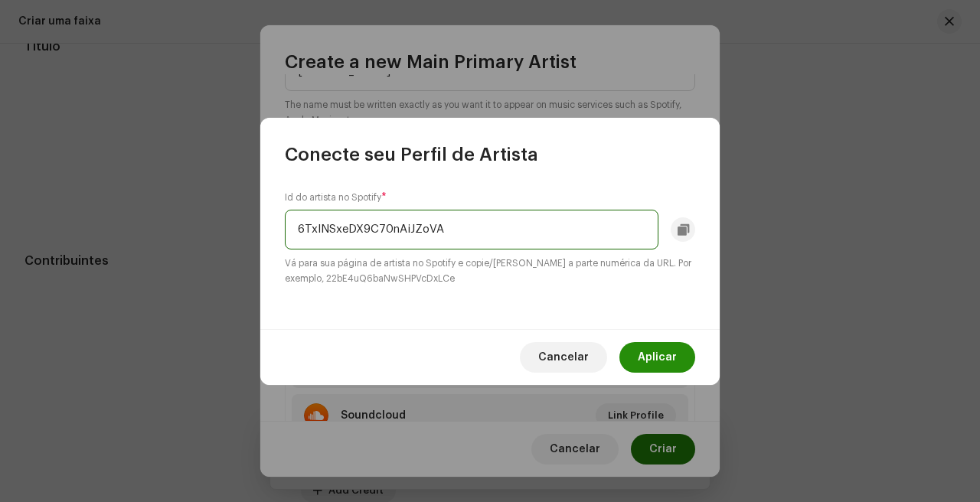 This screenshot has width=980, height=502. What do you see at coordinates (657, 357) in the screenshot?
I see `button: Aplicar` at bounding box center [657, 357].